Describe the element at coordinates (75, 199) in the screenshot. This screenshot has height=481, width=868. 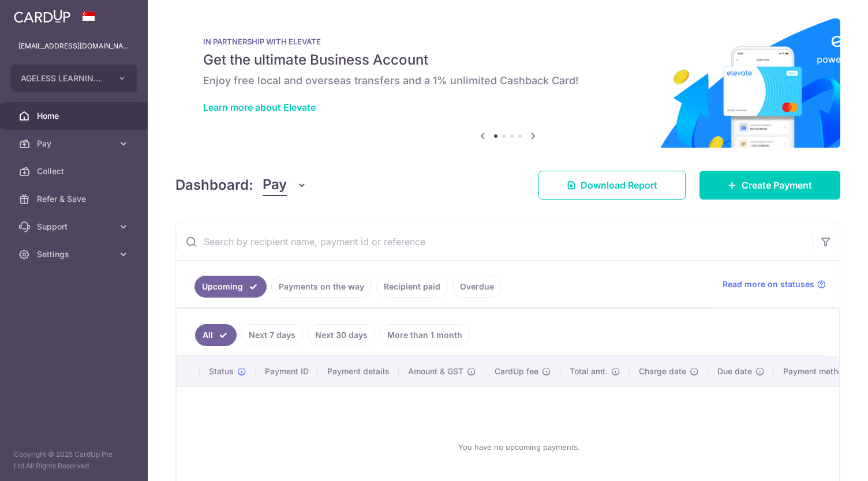
I see `span: Refer & Save` at that location.